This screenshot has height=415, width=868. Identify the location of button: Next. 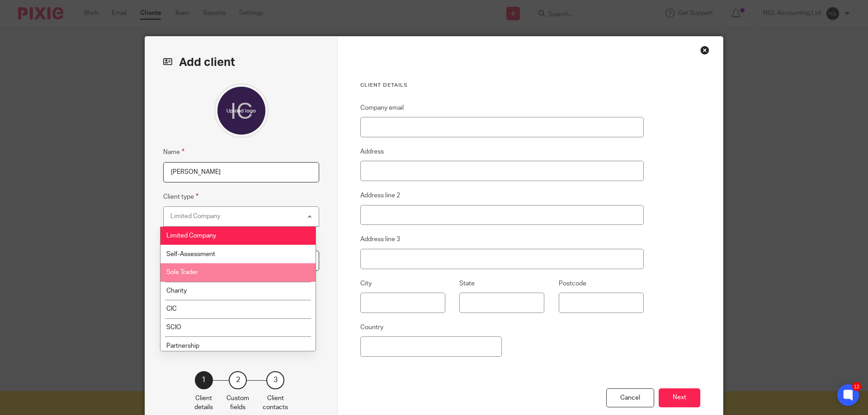
(679, 398).